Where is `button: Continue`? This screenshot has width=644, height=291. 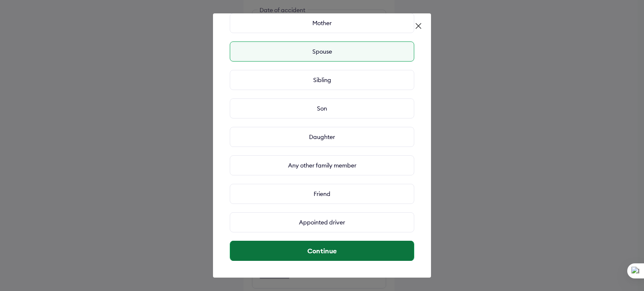
button: Continue is located at coordinates (322, 251).